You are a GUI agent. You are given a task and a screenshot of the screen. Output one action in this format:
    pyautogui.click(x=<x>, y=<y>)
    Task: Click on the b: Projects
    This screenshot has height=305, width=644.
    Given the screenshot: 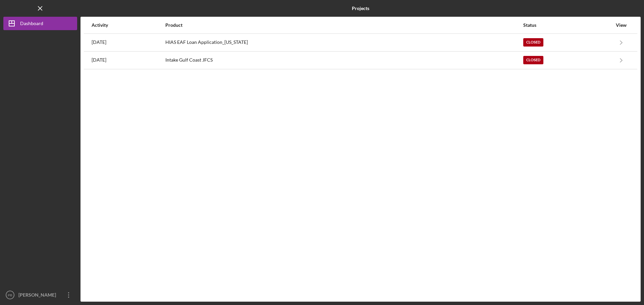 What is the action you would take?
    pyautogui.click(x=361, y=8)
    